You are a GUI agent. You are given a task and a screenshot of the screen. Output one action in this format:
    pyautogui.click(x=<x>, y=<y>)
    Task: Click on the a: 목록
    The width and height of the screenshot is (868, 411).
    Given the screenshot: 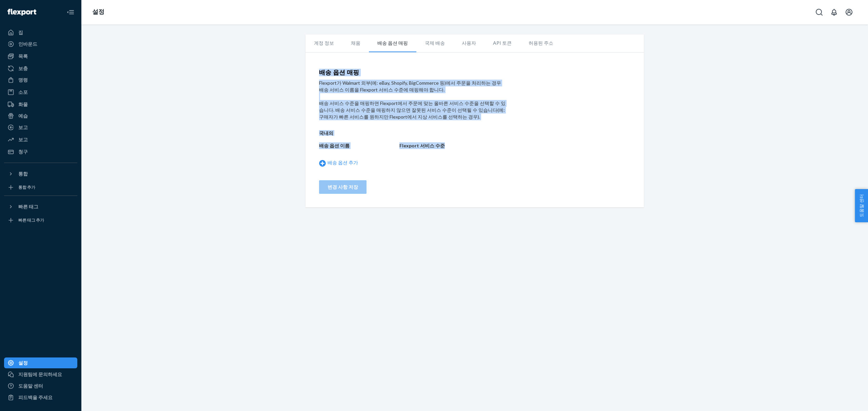 What is the action you would take?
    pyautogui.click(x=41, y=56)
    